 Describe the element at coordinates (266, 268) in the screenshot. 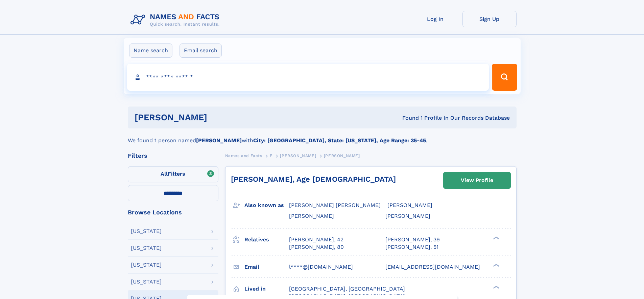

I see `h3: Email` at that location.